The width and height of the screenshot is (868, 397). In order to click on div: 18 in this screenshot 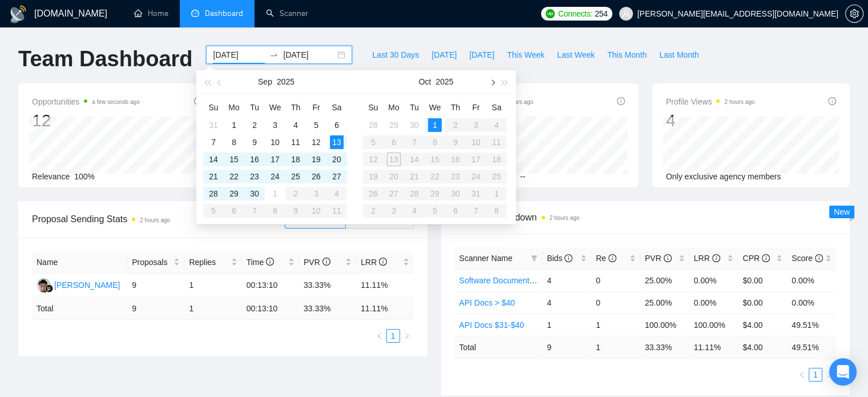, I will do `click(295, 159)`.